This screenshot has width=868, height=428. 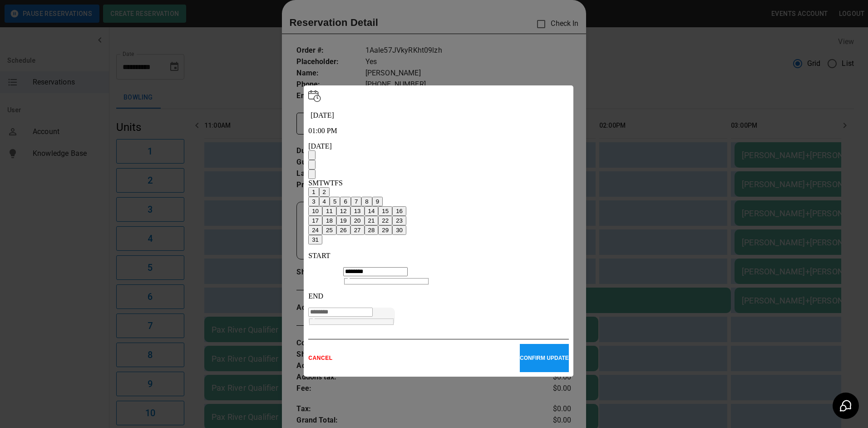 I want to click on button: 24, so click(x=315, y=230).